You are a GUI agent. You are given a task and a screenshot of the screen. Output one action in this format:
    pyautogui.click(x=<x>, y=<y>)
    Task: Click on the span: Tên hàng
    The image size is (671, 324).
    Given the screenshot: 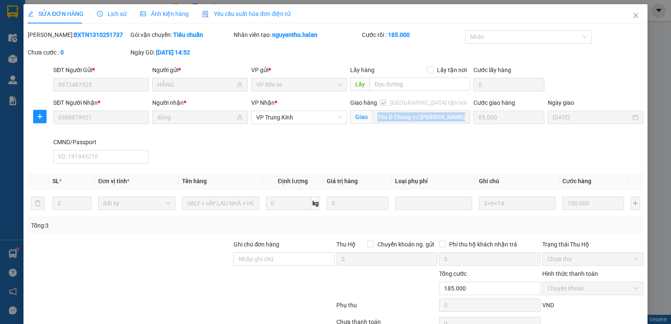 What is the action you would take?
    pyautogui.click(x=194, y=181)
    